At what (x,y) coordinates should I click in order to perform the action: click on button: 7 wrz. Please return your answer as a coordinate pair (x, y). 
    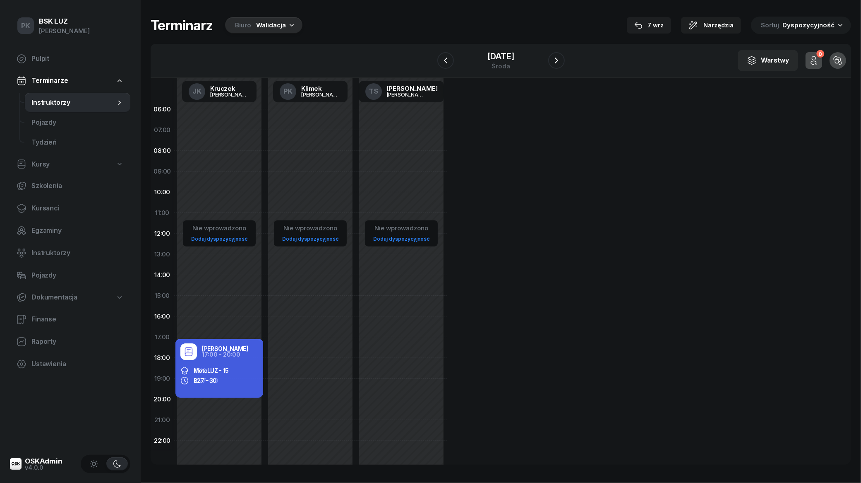
    Looking at the image, I should click on (649, 25).